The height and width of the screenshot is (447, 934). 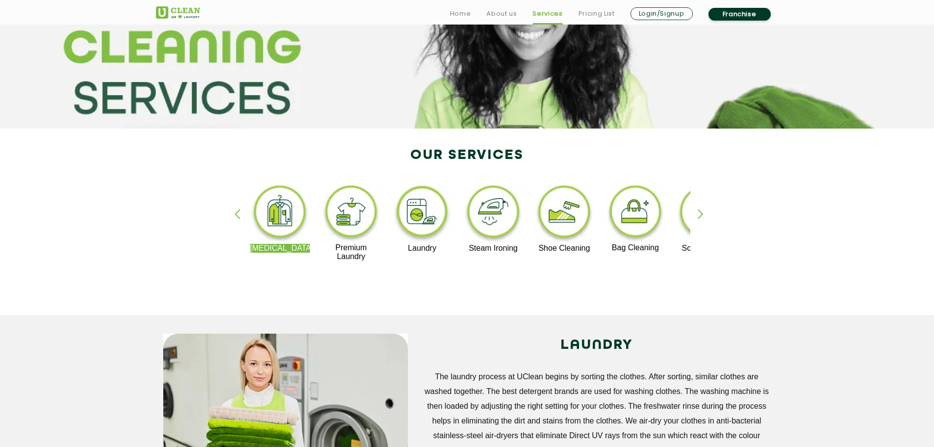 What do you see at coordinates (493, 213) in the screenshot?
I see `img: steam_ironing_11zon.webp` at bounding box center [493, 213].